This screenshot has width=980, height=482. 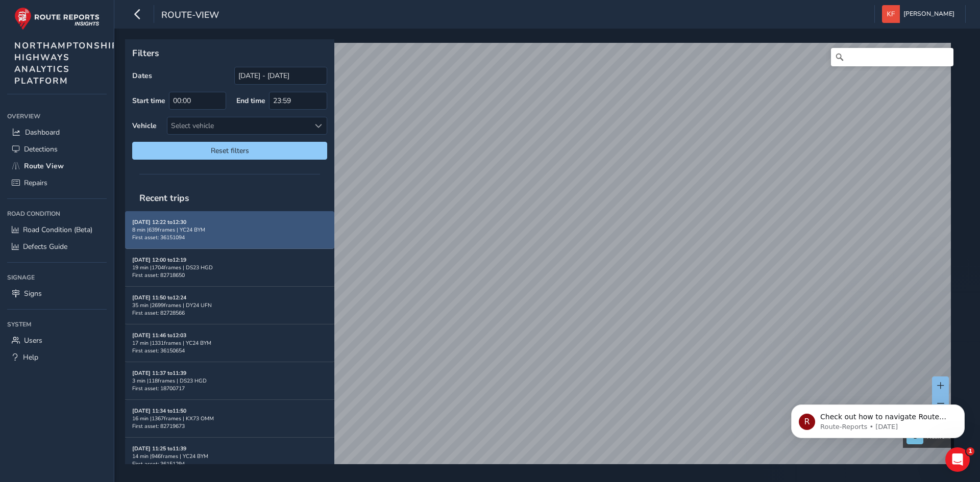 What do you see at coordinates (57, 324) in the screenshot?
I see `div: System` at bounding box center [57, 324].